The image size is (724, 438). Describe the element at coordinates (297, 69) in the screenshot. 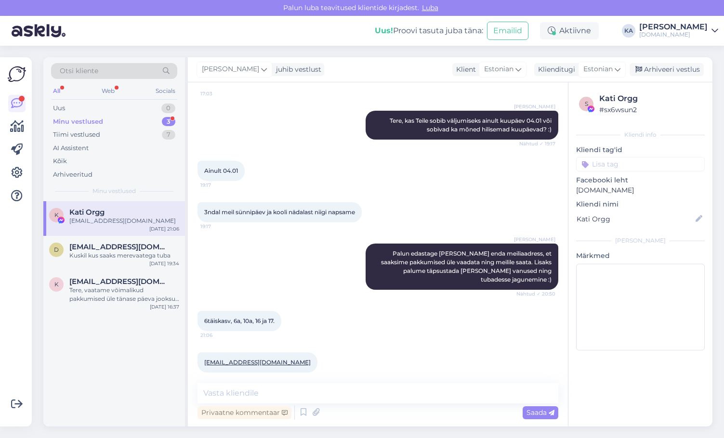

I see `div: juhib vestlust` at that location.